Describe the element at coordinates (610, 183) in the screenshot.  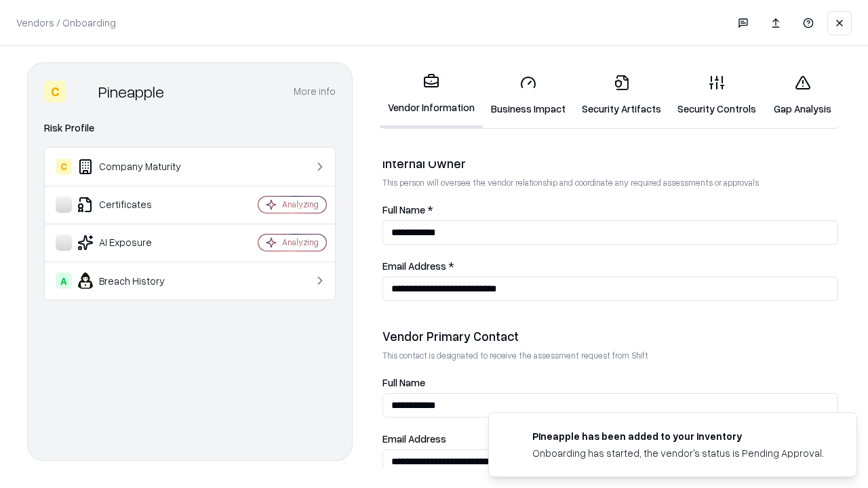
I see `p: This person will oversee the vendor relationship and coordinate any required assessments or appro...` at that location.